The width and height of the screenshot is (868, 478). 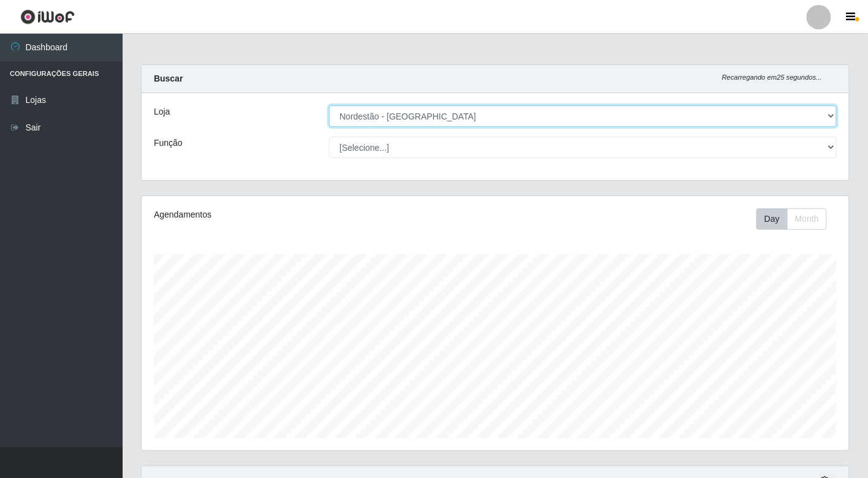 I want to click on div: Agendamentos, so click(x=290, y=214).